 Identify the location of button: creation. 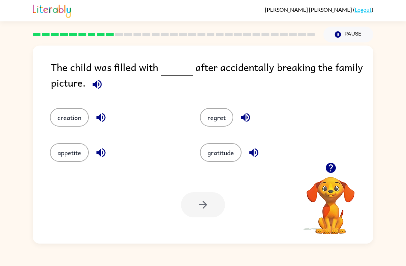
(69, 117).